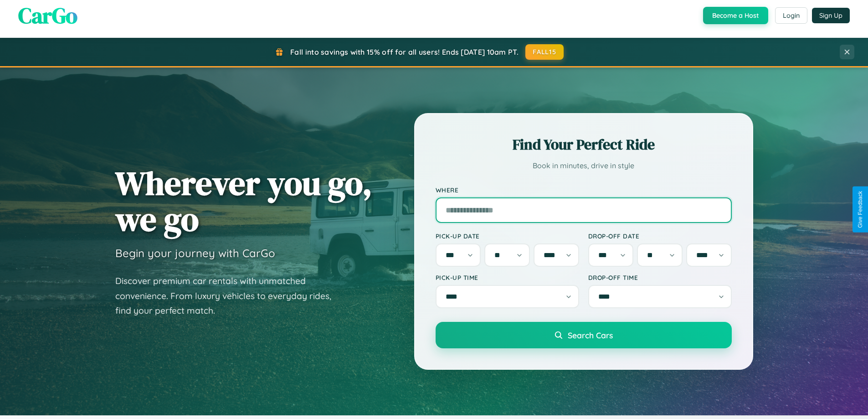  What do you see at coordinates (590, 335) in the screenshot?
I see `span: Search Cars` at bounding box center [590, 335].